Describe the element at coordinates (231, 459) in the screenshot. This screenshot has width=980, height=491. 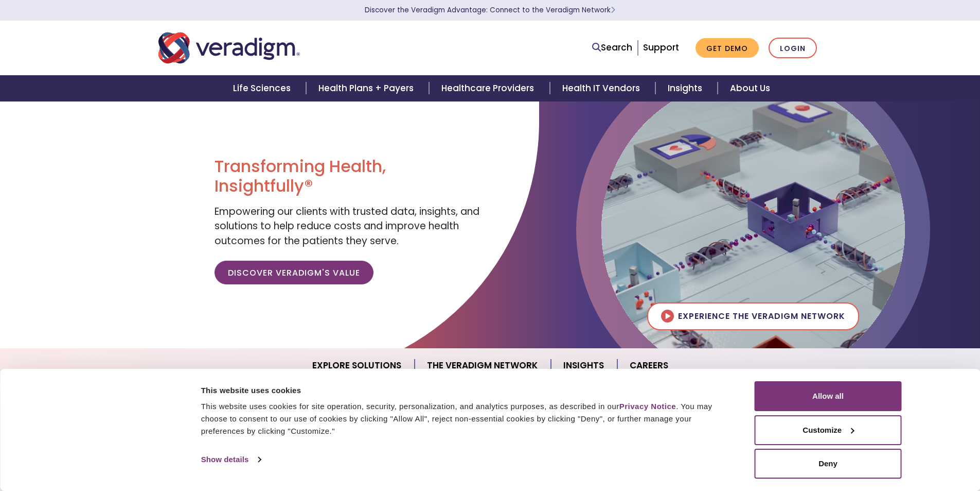
I see `a: Show details` at that location.